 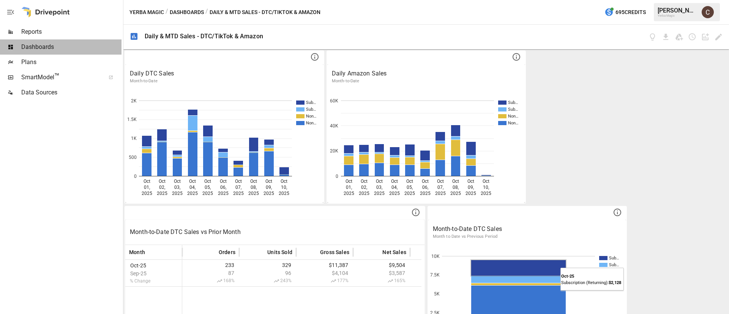 I want to click on text: 20K, so click(x=334, y=151).